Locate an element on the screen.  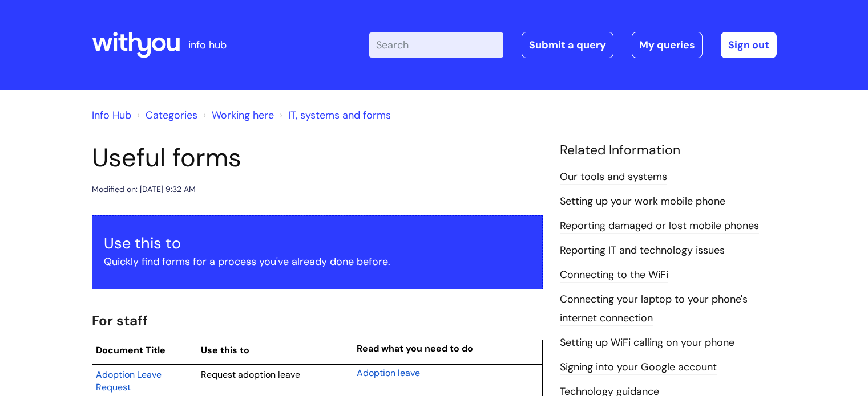
span: Read what you need to do is located at coordinates (415, 348).